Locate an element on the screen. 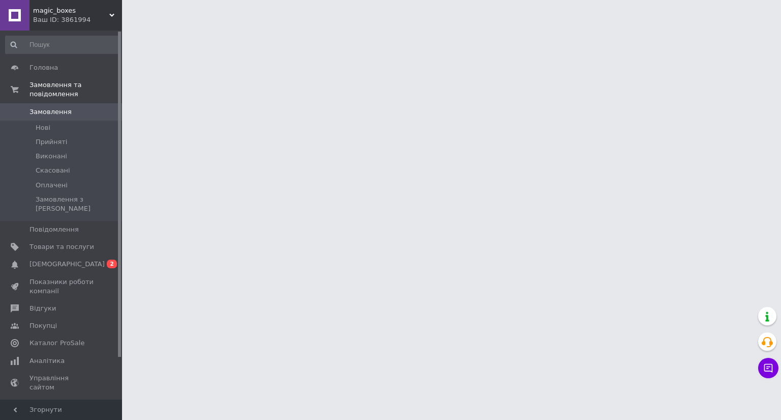  span: Каталог ProSale is located at coordinates (57, 343).